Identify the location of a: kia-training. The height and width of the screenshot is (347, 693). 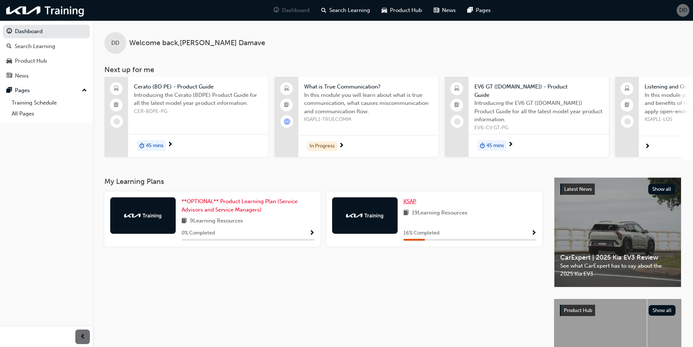
(45, 10).